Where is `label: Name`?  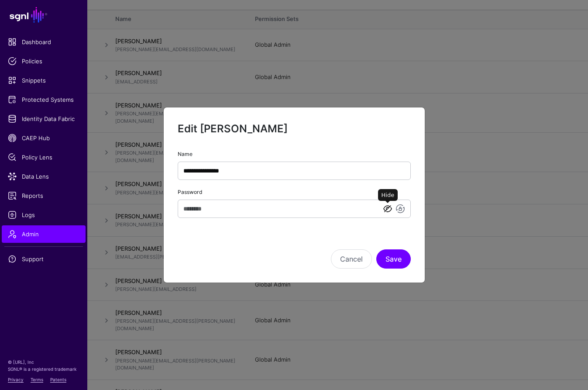
label: Name is located at coordinates (185, 154).